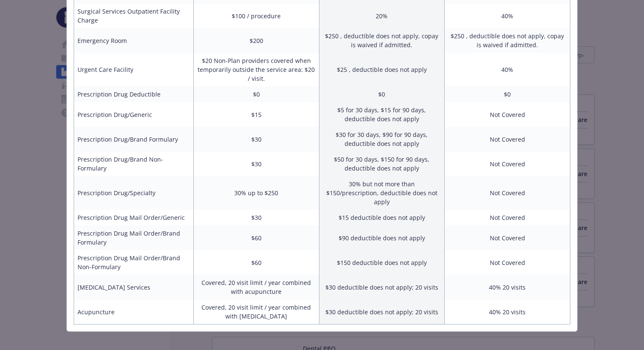 The width and height of the screenshot is (644, 350). Describe the element at coordinates (256, 16) in the screenshot. I see `td: $100 / procedure` at that location.